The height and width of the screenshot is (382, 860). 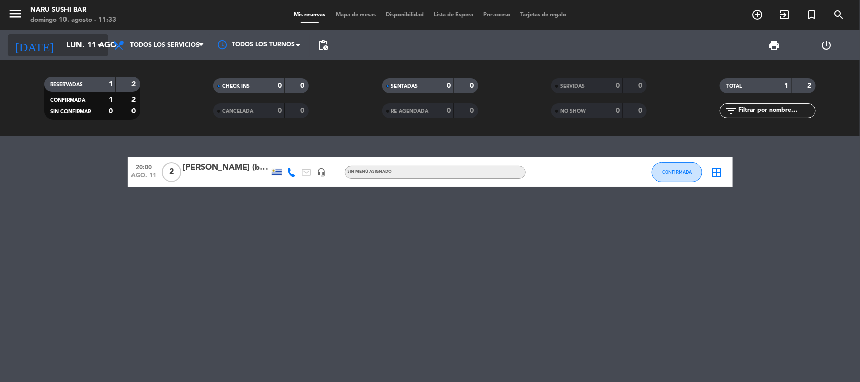 What do you see at coordinates (100, 45) in the screenshot?
I see `i: arrow_drop_down` at bounding box center [100, 45].